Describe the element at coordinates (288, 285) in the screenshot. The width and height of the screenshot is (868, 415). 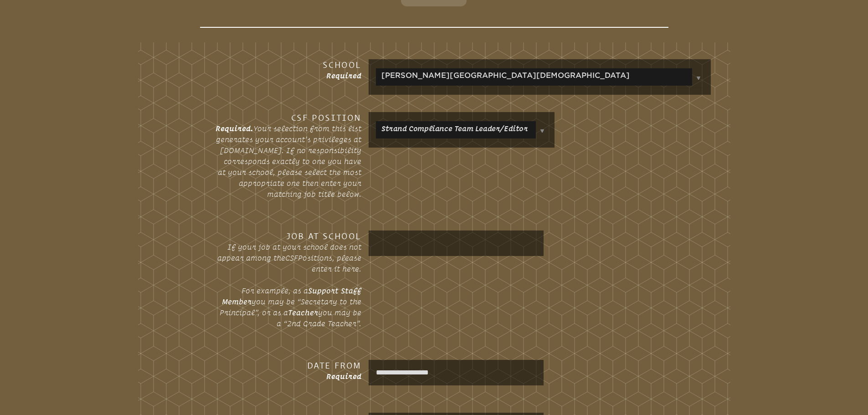
I see `p: If your job at your school does not appear among the Positions, please enter it here. For example...` at that location.